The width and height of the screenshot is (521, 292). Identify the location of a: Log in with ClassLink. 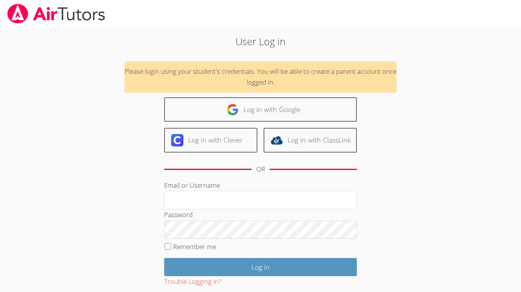
(310, 140).